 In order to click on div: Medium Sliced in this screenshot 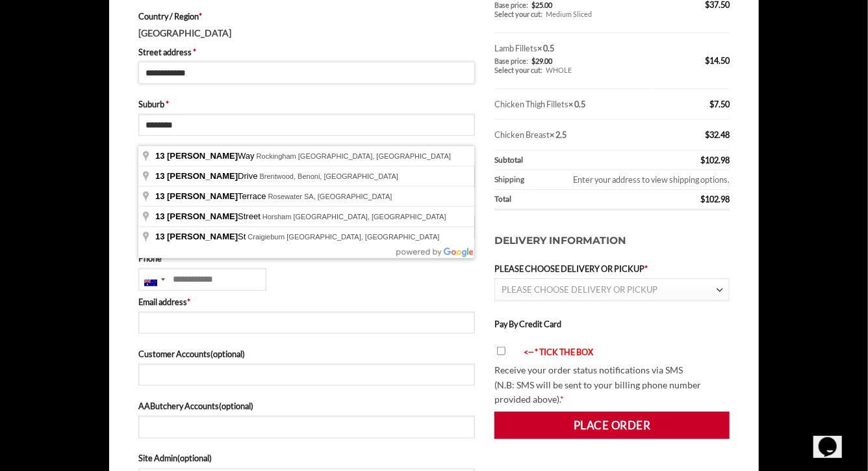, I will do `click(569, 15)`.